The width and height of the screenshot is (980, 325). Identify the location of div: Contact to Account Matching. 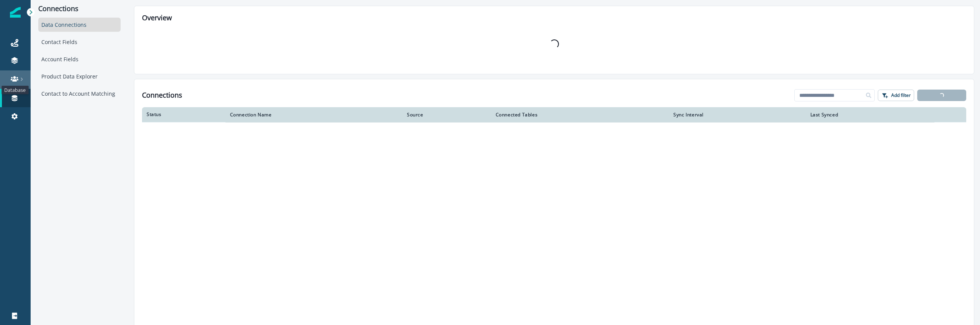
(79, 93).